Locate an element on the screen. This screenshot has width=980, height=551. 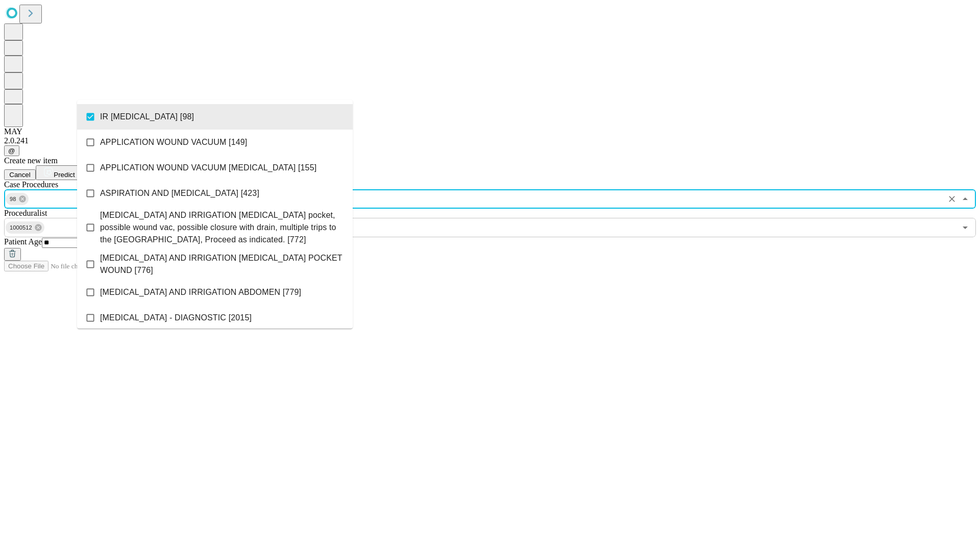
button: Cancel is located at coordinates (20, 175).